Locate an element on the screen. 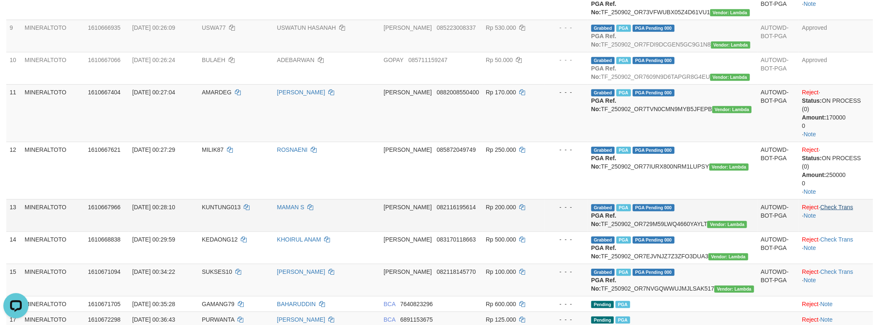 The image size is (876, 325). a: MAMAN S is located at coordinates (291, 207).